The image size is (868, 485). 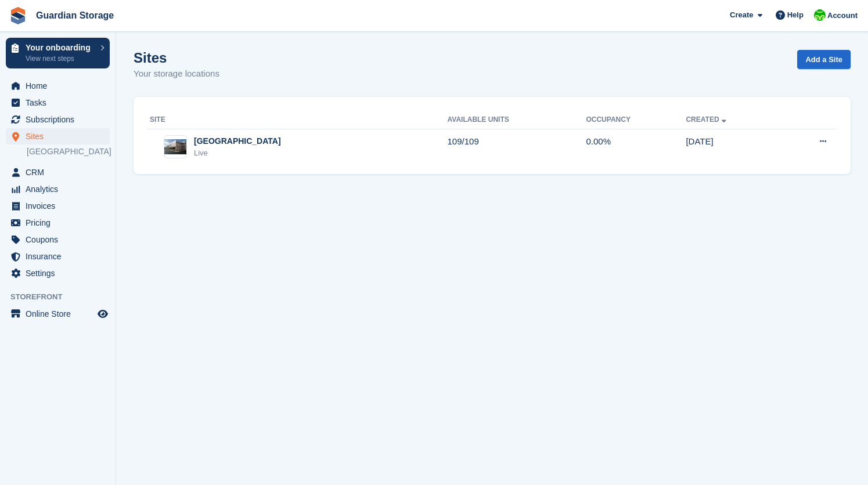 I want to click on span: Pricing, so click(x=60, y=223).